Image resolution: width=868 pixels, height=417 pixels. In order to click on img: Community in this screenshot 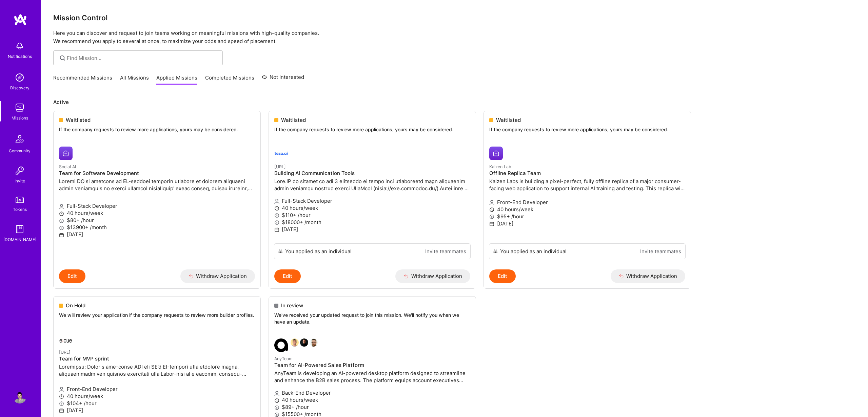, I will do `click(20, 139)`.